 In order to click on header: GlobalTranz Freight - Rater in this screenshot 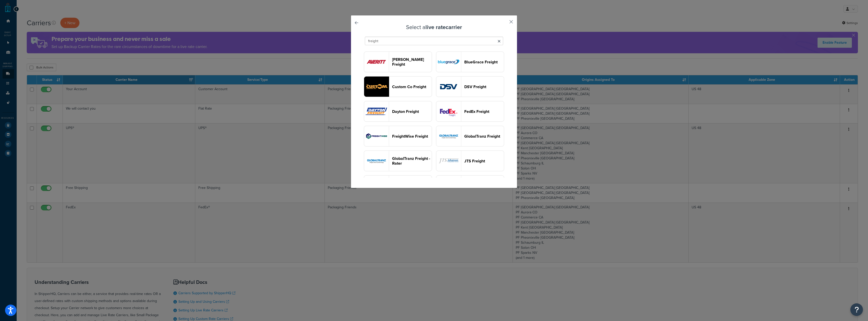, I will do `click(412, 160)`.